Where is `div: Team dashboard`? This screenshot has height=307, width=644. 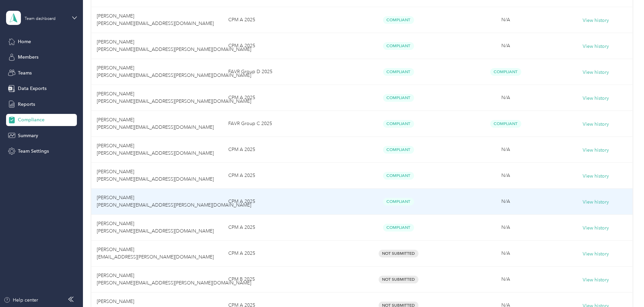 div: Team dashboard is located at coordinates (40, 19).